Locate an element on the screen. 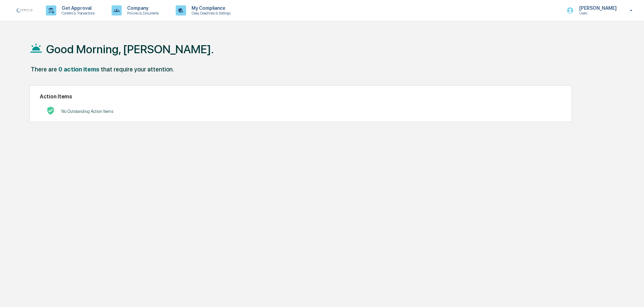  div: that require your attention. is located at coordinates (137, 69).